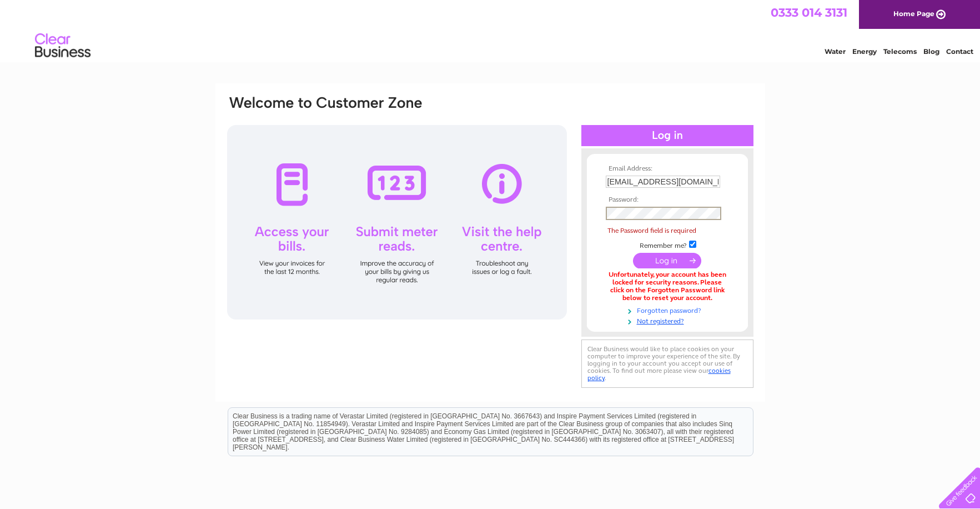  I want to click on span: 0333 014 3131, so click(809, 12).